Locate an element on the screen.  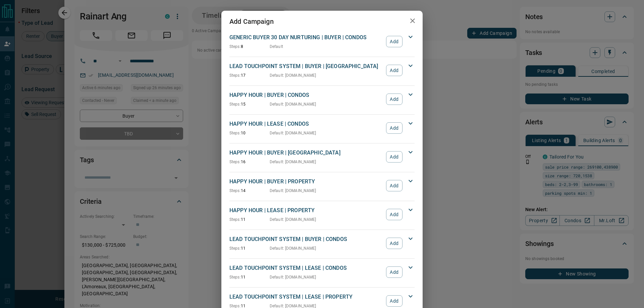
p: 8 is located at coordinates (249, 47).